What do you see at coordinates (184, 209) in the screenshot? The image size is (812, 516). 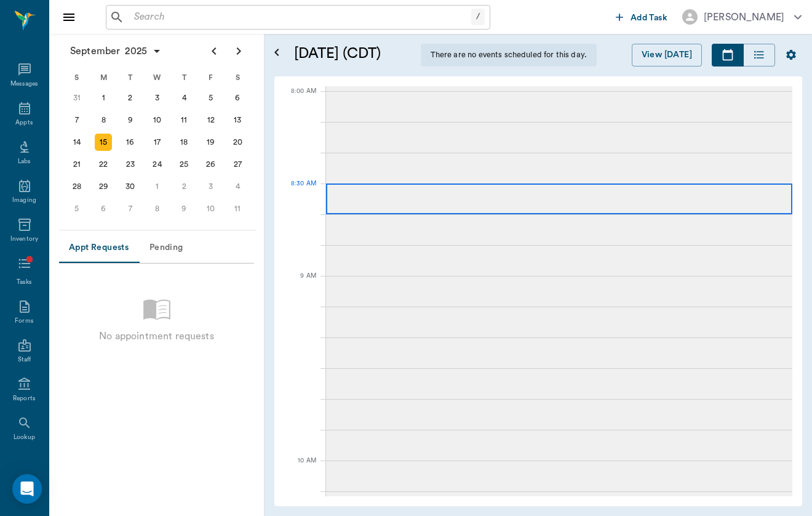 I see `div: Thursday, October 9, 2025` at bounding box center [184, 209].